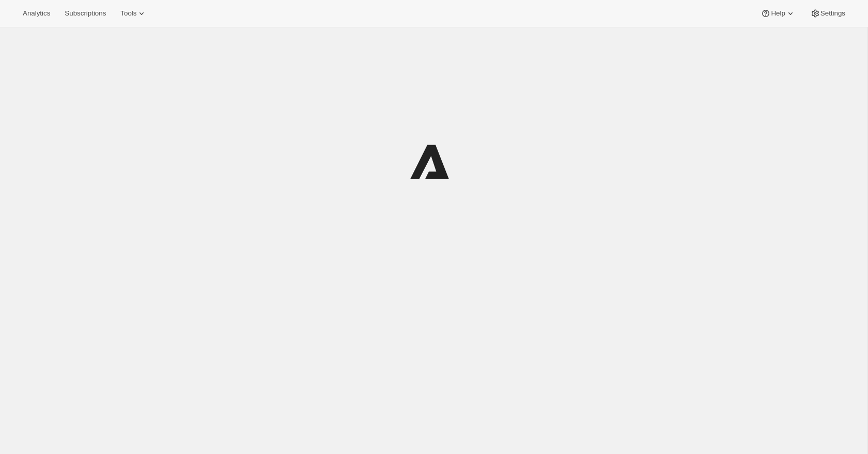 Image resolution: width=868 pixels, height=454 pixels. I want to click on button: Subscriptions, so click(85, 13).